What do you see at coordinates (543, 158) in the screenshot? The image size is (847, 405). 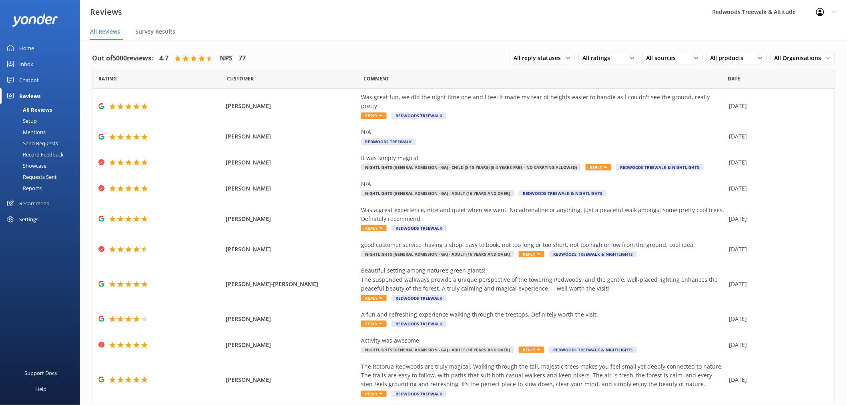 I see `div: It was simply magical` at bounding box center [543, 158].